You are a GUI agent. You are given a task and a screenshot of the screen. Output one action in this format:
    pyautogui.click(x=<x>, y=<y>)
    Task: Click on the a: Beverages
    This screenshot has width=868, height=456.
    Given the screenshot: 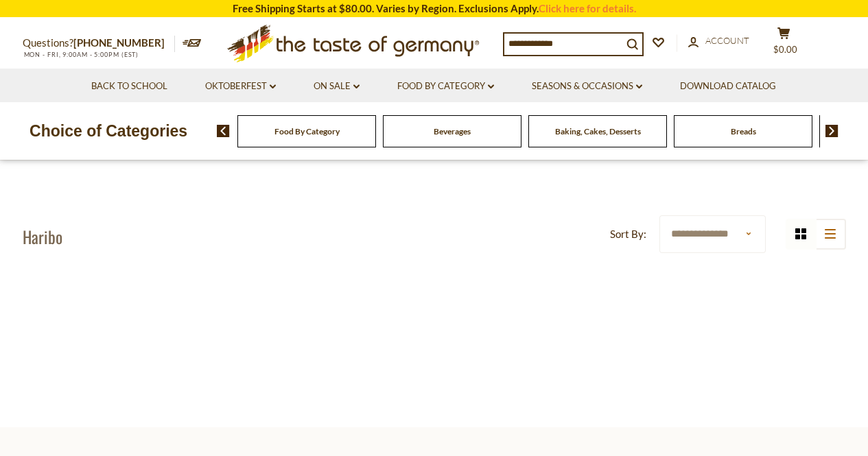 What is the action you would take?
    pyautogui.click(x=452, y=131)
    